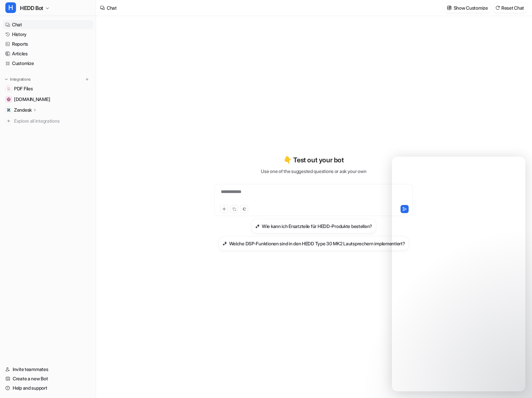 The width and height of the screenshot is (532, 398). What do you see at coordinates (314, 171) in the screenshot?
I see `p: Use one of the suggested questions or ask your own` at bounding box center [314, 171].